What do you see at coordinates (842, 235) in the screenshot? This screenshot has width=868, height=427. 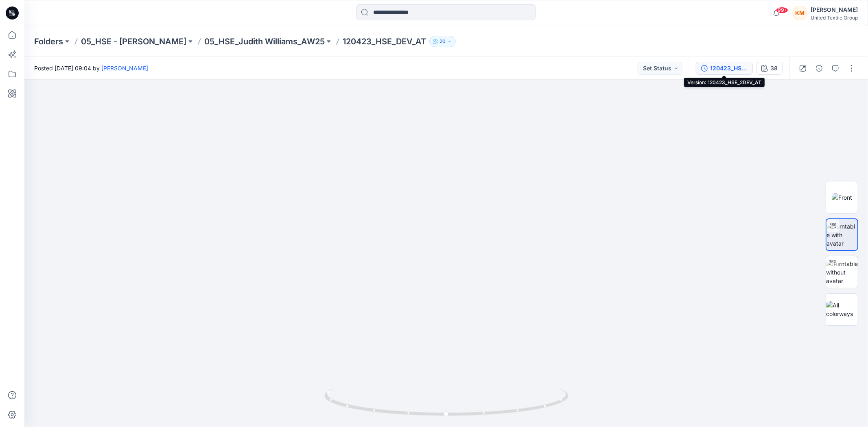 I see `img: Turntable with avatar` at bounding box center [842, 235].